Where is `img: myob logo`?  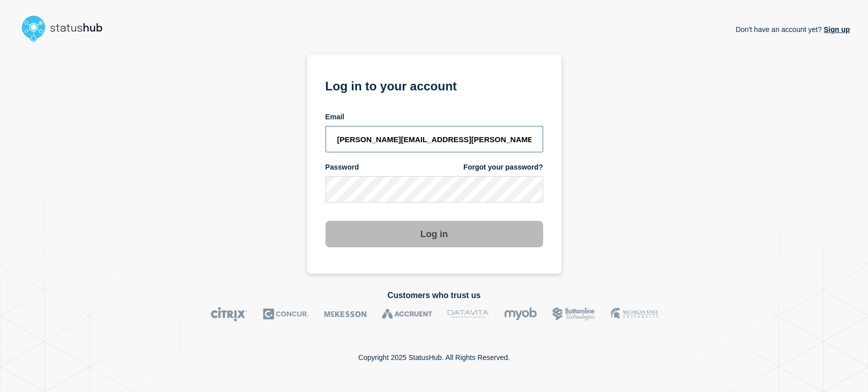 img: myob logo is located at coordinates (520, 314).